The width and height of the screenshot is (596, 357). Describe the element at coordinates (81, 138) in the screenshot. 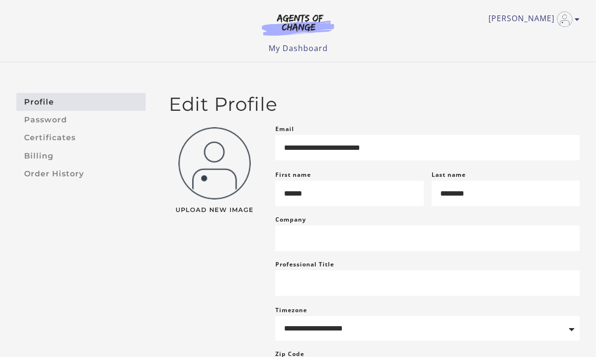

I see `a: Certificates` at that location.